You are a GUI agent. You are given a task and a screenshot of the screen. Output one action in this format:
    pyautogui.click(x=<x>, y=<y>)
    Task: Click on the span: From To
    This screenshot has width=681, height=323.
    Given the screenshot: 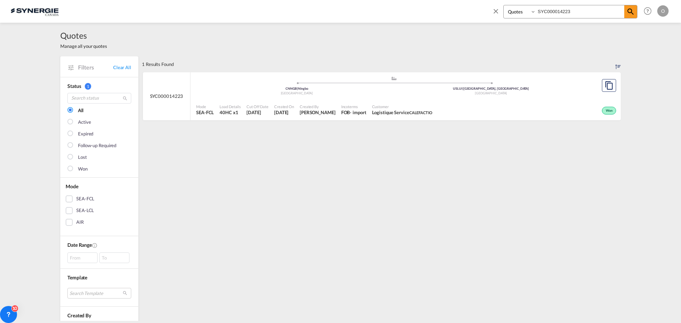 What is the action you would take?
    pyautogui.click(x=99, y=258)
    